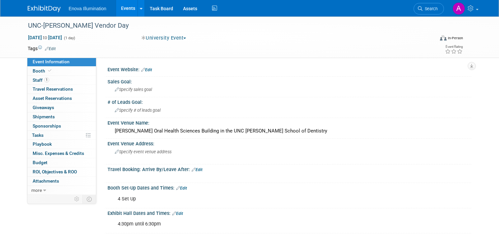  I want to click on span: Enova Illumination, so click(87, 9).